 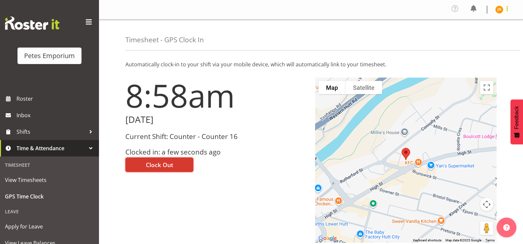 I want to click on span: GPS Time Clock, so click(x=49, y=196).